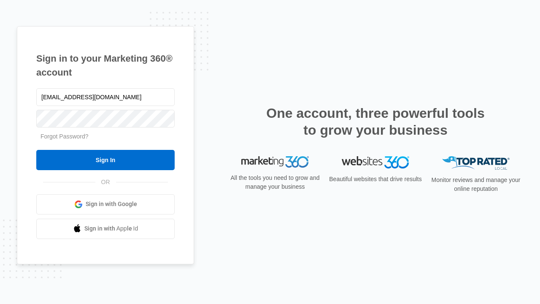 The height and width of the screenshot is (304, 540). Describe the element at coordinates (105, 182) in the screenshot. I see `span: OR` at that location.